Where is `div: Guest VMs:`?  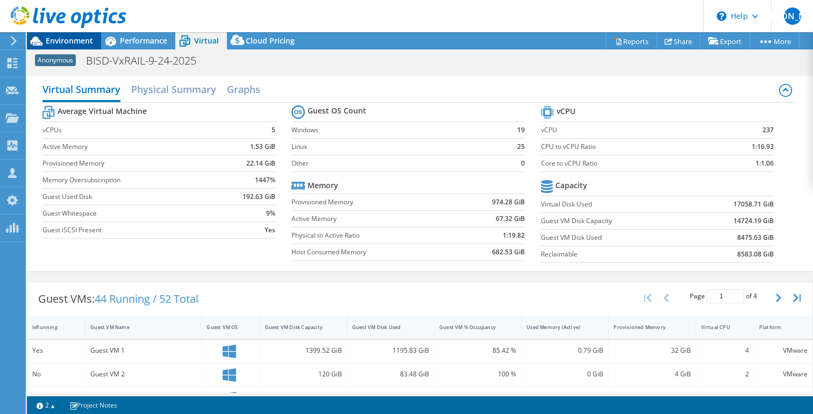
div: Guest VMs: is located at coordinates (118, 299).